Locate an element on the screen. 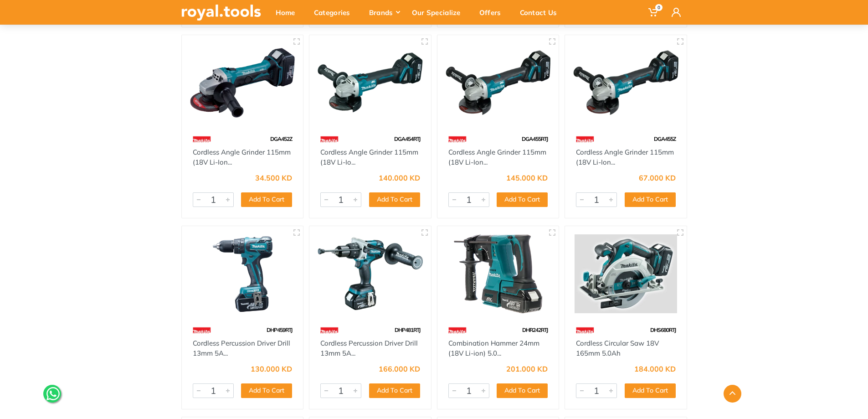 The height and width of the screenshot is (419, 868). div: 67.000 KD is located at coordinates (657, 178).